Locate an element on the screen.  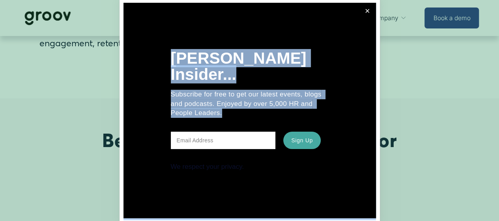
input: Email Address is located at coordinates (223, 140).